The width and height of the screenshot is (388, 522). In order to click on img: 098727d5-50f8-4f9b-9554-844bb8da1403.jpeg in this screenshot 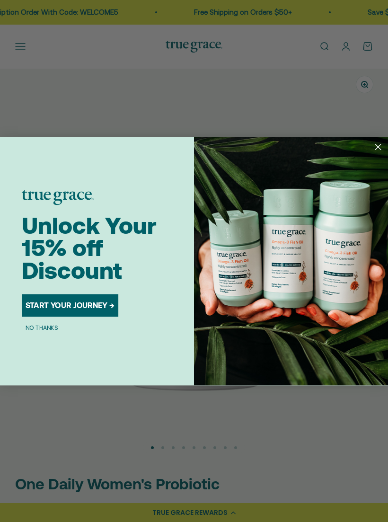, I will do `click(291, 261)`.